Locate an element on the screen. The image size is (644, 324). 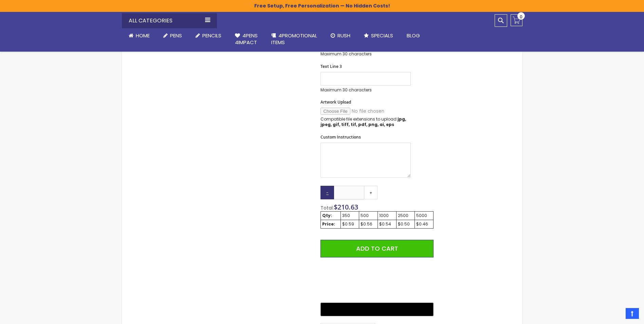
span: Text Line 3 is located at coordinates (331, 66).